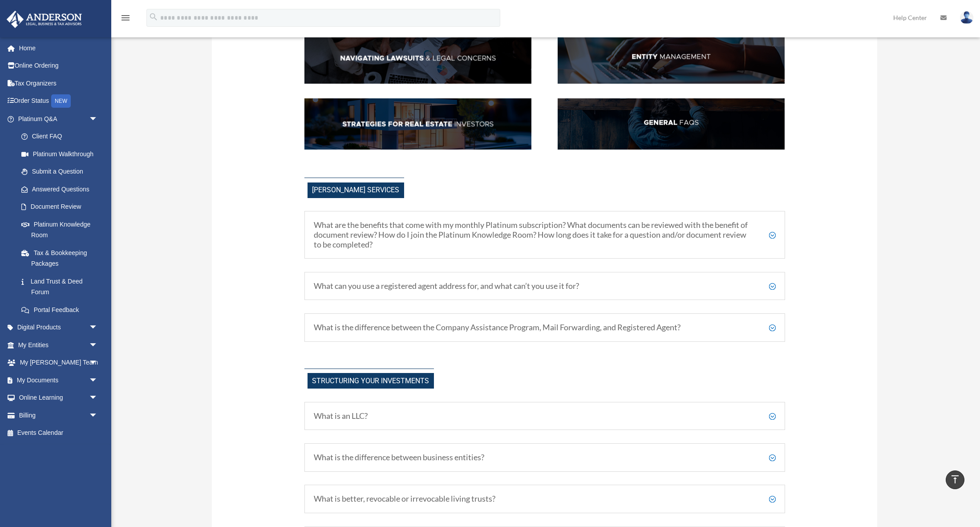  What do you see at coordinates (545, 458) in the screenshot?
I see `h5: What is the difference between business entities?` at bounding box center [545, 458].